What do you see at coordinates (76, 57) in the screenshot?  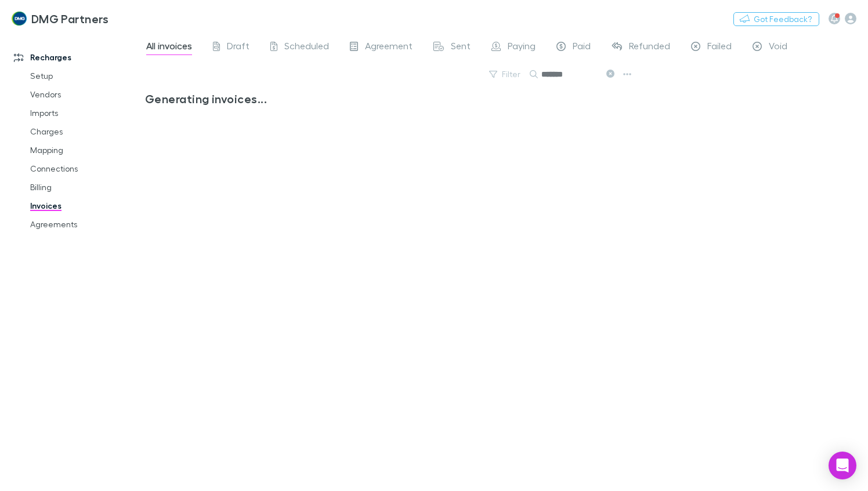 I see `a: Recharges` at bounding box center [76, 57].